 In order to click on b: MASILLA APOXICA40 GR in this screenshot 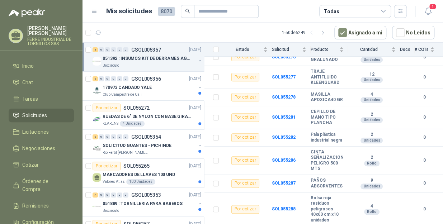, I will do `click(327, 97)`.